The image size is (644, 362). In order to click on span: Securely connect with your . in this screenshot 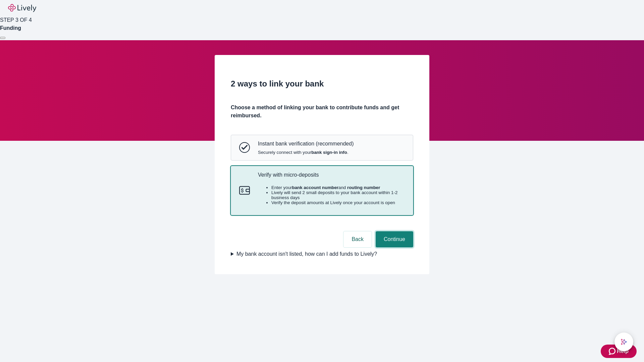, I will do `click(305, 152)`.